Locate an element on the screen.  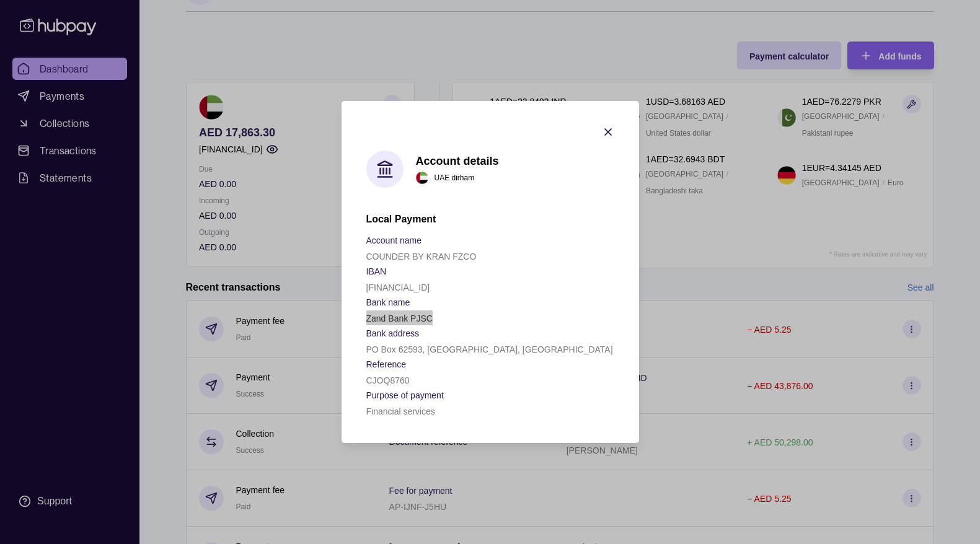
h1: Account details is located at coordinates (458, 161).